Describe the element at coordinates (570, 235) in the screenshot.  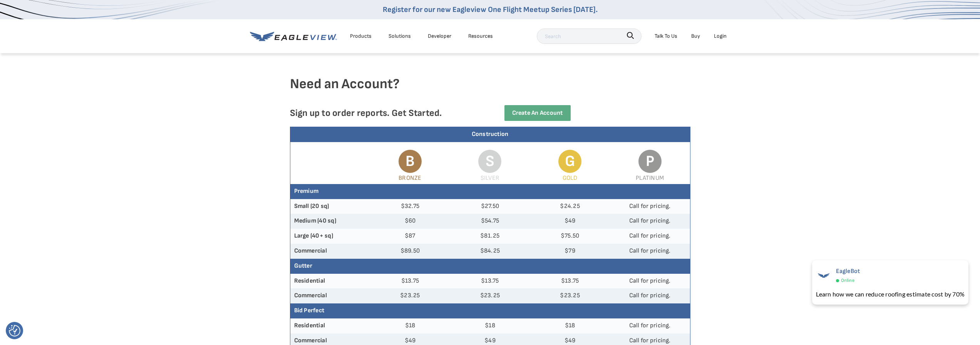
I see `td: $75.50` at that location.